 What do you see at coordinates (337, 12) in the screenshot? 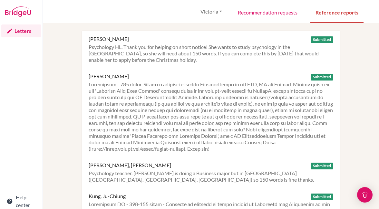
I see `a: Reference reports` at bounding box center [337, 12].